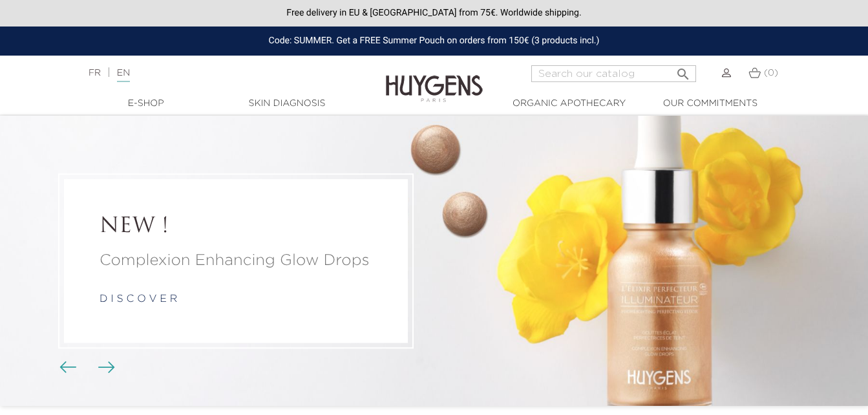  Describe the element at coordinates (236, 227) in the screenshot. I see `h2: NEW !` at that location.